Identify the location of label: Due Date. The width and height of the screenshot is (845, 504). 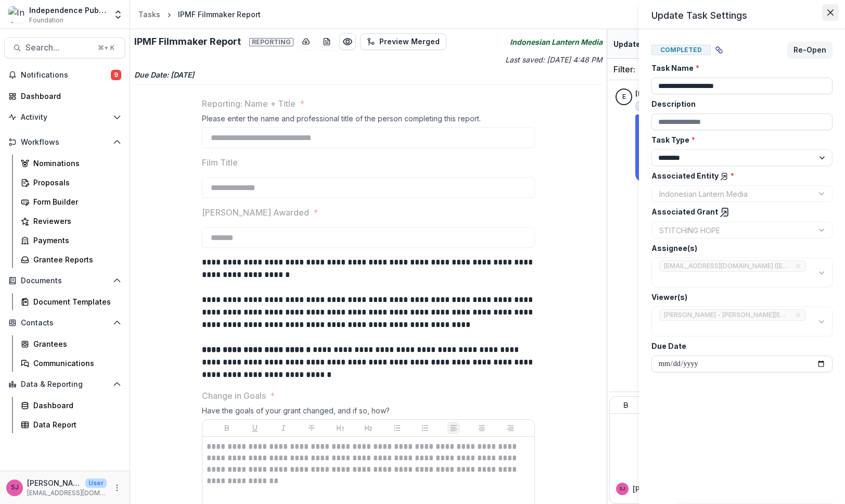
(739, 346).